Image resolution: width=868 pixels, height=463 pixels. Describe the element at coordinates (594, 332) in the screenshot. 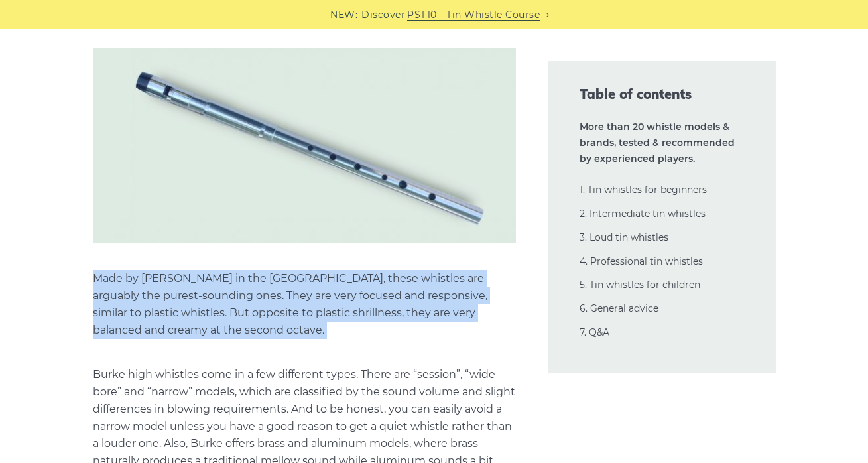

I see `a: 7. Q&A` at that location.